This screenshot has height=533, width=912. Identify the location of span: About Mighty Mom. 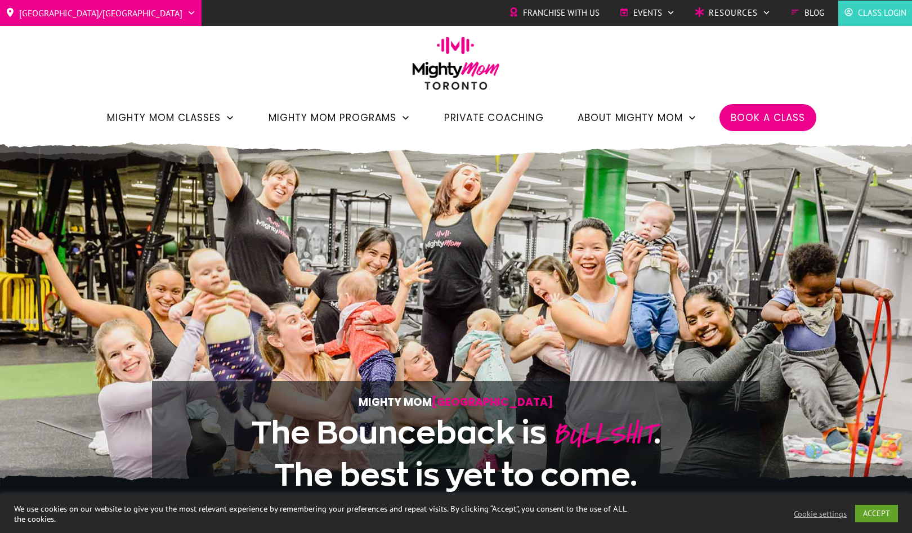
(630, 118).